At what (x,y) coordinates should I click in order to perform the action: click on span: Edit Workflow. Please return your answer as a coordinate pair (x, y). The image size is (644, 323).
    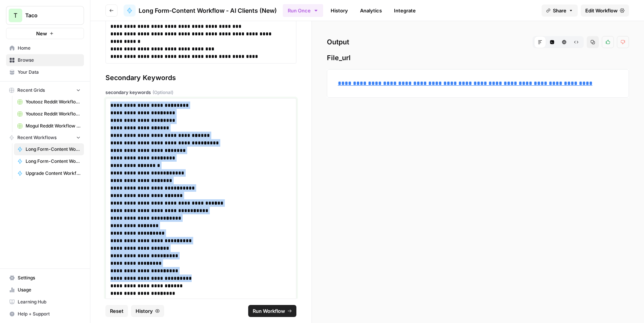
    Looking at the image, I should click on (601, 10).